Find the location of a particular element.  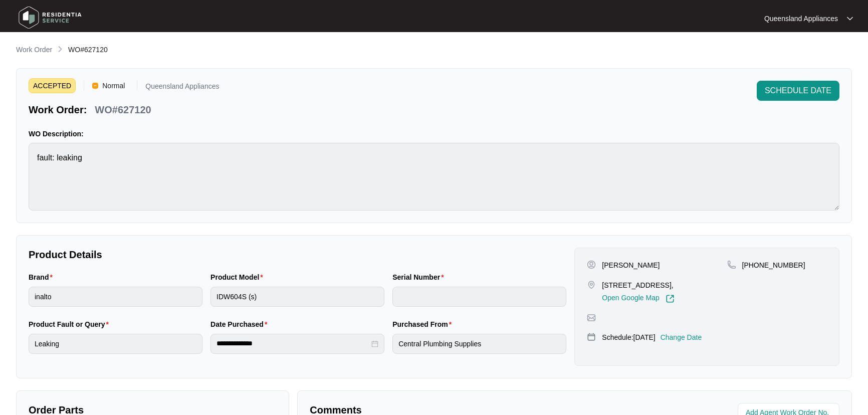

img: dropdown arrow is located at coordinates (849, 19).